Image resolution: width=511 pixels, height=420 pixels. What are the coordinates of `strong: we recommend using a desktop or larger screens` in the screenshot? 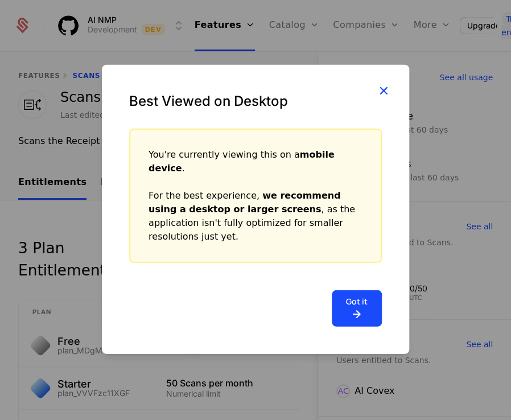 It's located at (244, 202).